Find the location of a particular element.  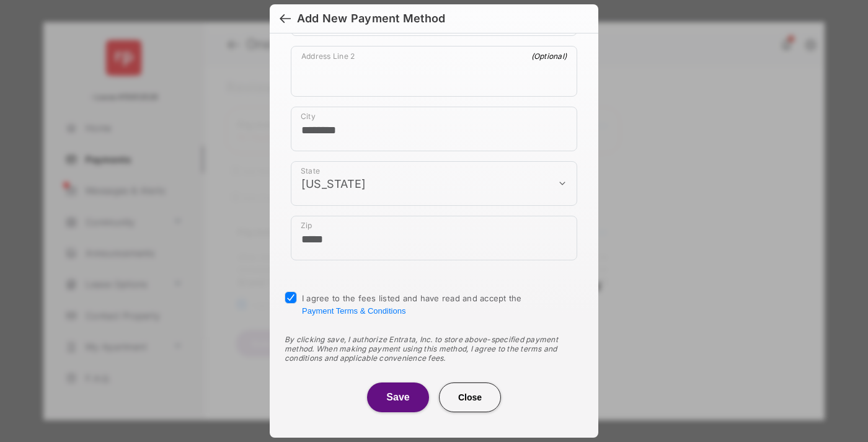

div: payment_method_screening[postal_addresses][administrativeArea] is located at coordinates (434, 184).